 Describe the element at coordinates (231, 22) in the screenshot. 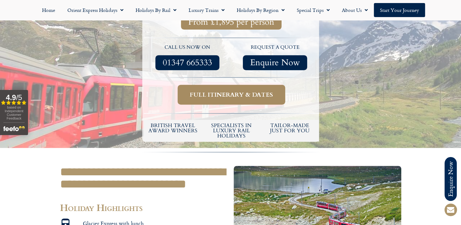

I see `span: From £1,895 per person` at that location.